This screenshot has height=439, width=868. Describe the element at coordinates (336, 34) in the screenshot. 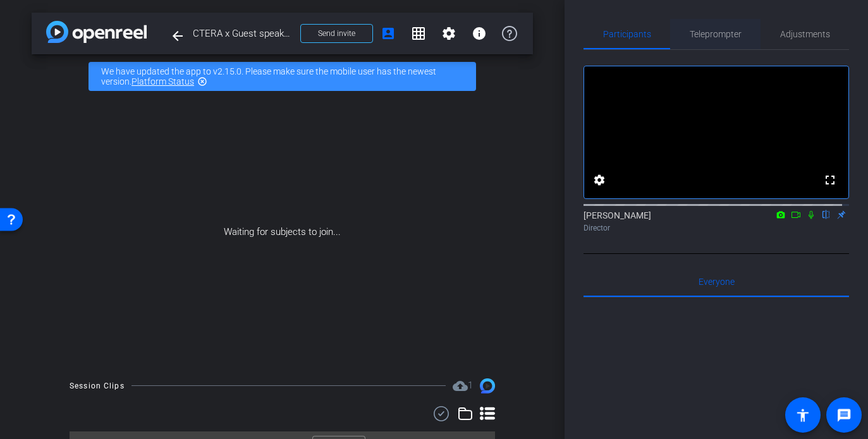

I see `button: Send invite` at that location.